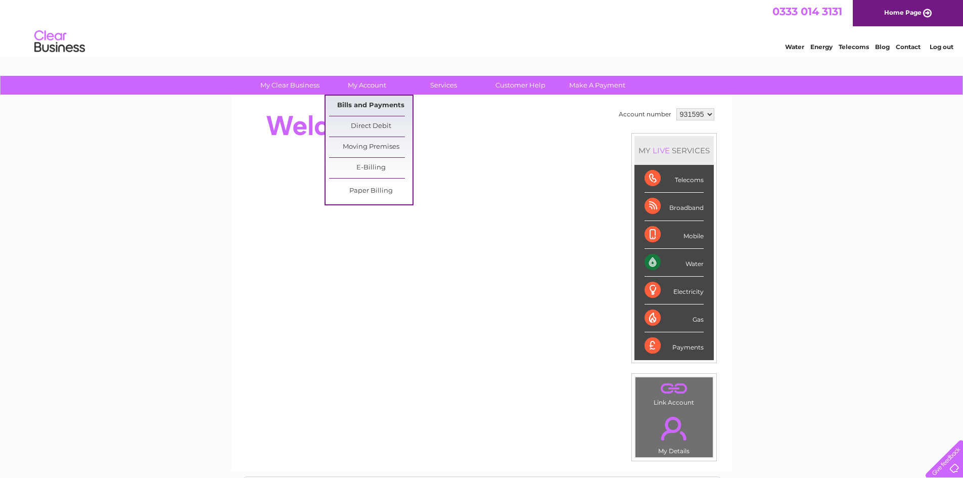 This screenshot has height=478, width=963. What do you see at coordinates (674, 206) in the screenshot?
I see `div: Broadband` at bounding box center [674, 206].